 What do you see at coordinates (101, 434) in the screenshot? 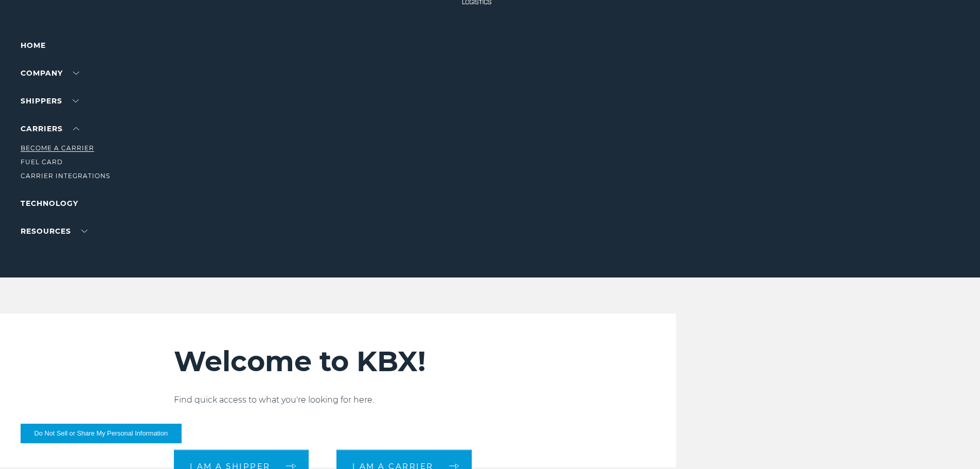
I see `button: Do Not Sell or Share My Personal Information` at bounding box center [101, 434].